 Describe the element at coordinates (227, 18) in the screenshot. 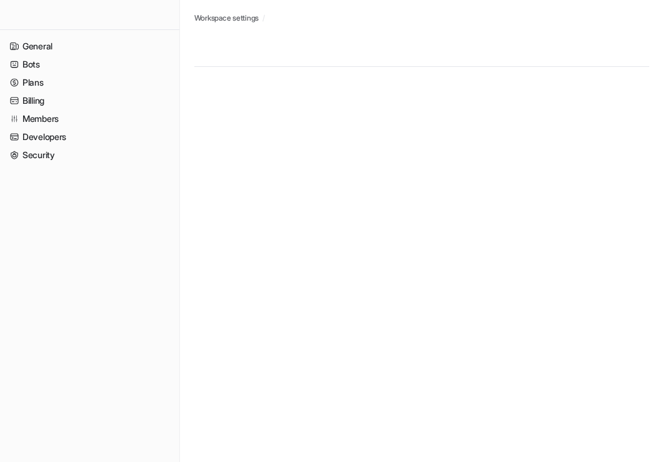

I see `a: Workspace settings` at that location.